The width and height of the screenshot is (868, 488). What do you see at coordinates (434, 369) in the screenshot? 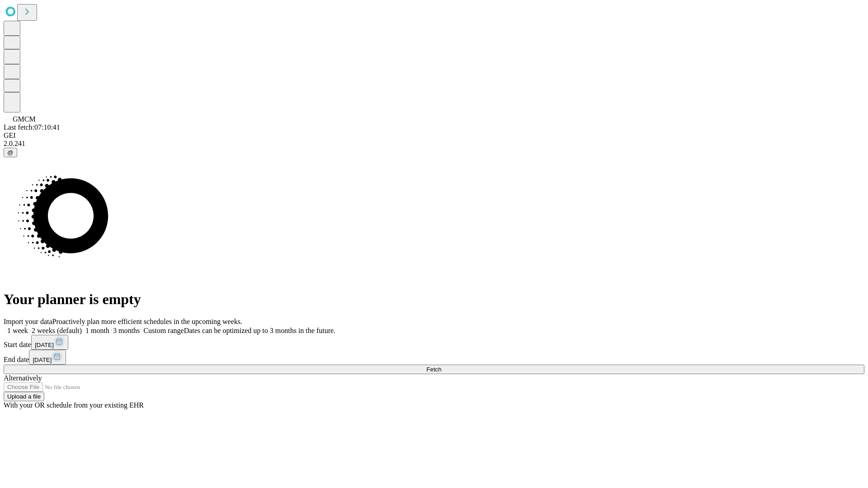
I see `span: Fetch` at bounding box center [434, 369].